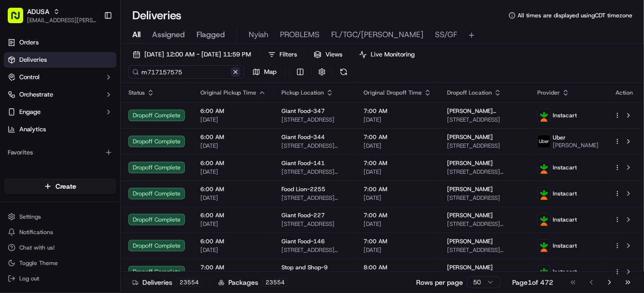  What do you see at coordinates (575, 16) in the screenshot?
I see `span: All times are displayed using CDT timezone` at bounding box center [575, 16].